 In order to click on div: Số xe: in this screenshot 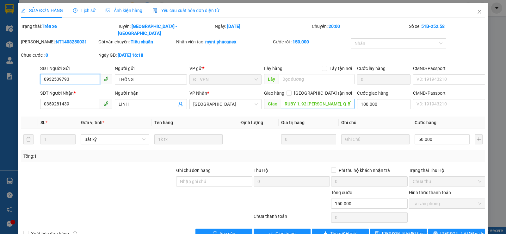, I will do `click(447, 30)`.